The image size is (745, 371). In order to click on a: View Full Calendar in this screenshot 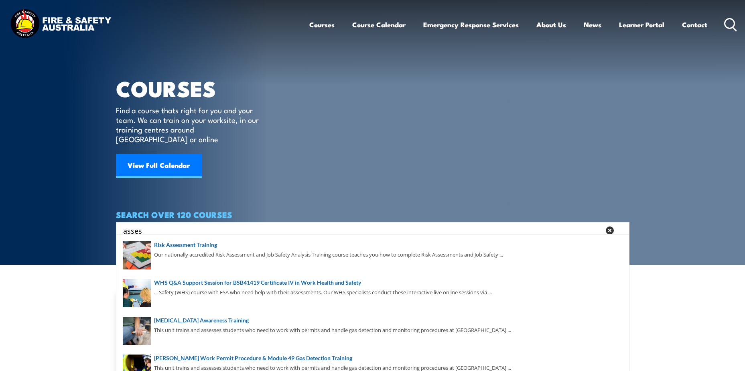, I will do `click(159, 166)`.